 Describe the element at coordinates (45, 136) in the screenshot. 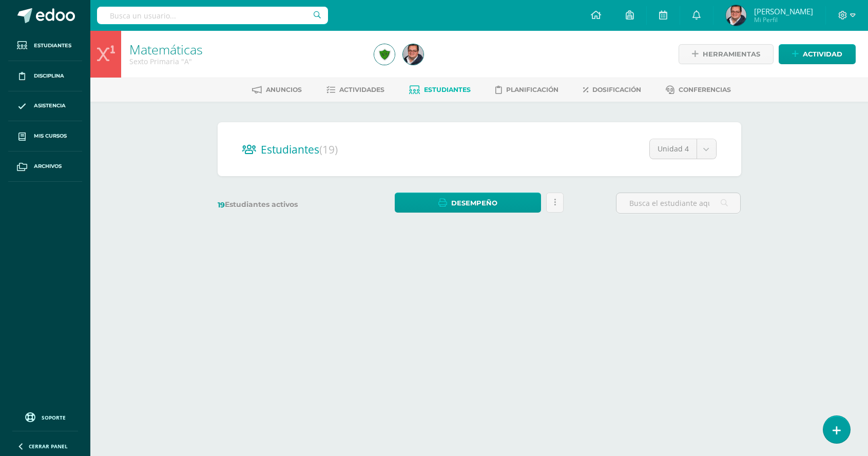

I see `a: Mis cursos` at that location.